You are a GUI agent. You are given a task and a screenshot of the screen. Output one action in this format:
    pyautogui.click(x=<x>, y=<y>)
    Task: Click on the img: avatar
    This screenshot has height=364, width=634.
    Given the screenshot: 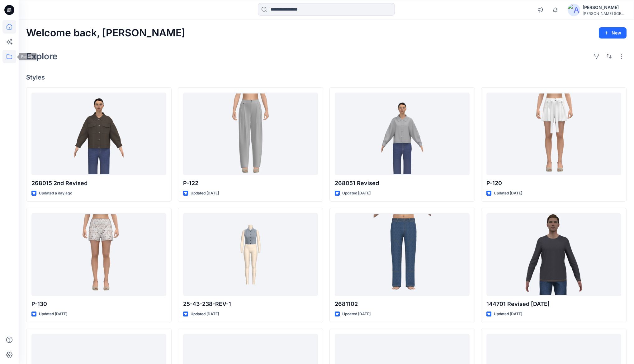 What is the action you would take?
    pyautogui.click(x=573, y=10)
    